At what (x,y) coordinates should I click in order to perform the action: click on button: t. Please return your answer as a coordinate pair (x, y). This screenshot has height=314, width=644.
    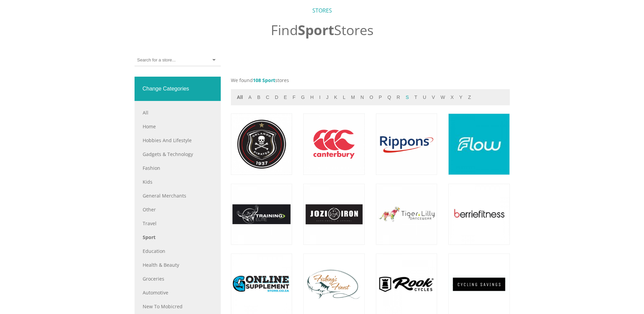
    Looking at the image, I should click on (416, 97).